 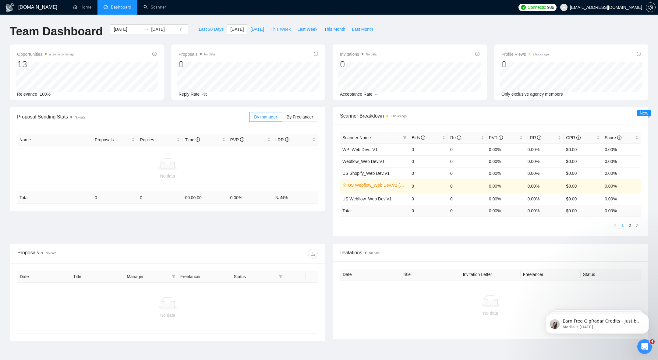 I want to click on span: New, so click(x=644, y=113).